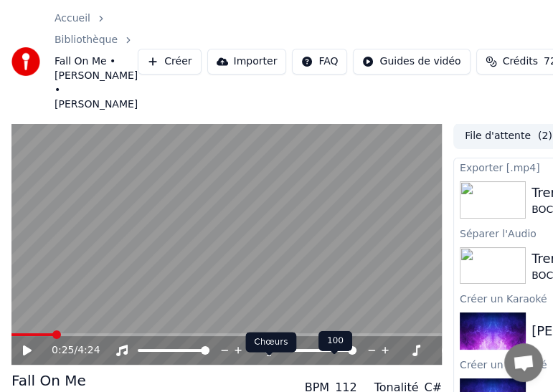 The width and height of the screenshot is (553, 392). What do you see at coordinates (247, 61) in the screenshot?
I see `button: Importer` at bounding box center [247, 61].